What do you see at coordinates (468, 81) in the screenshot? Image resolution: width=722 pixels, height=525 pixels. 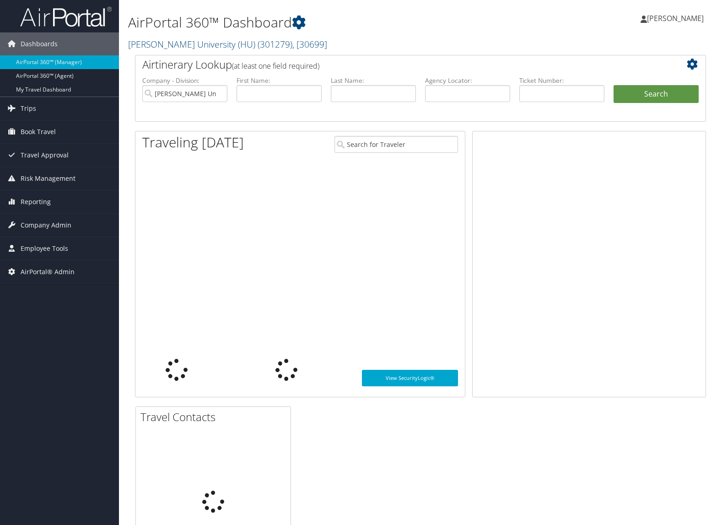 I see `label: Agency Locator:` at bounding box center [468, 81].